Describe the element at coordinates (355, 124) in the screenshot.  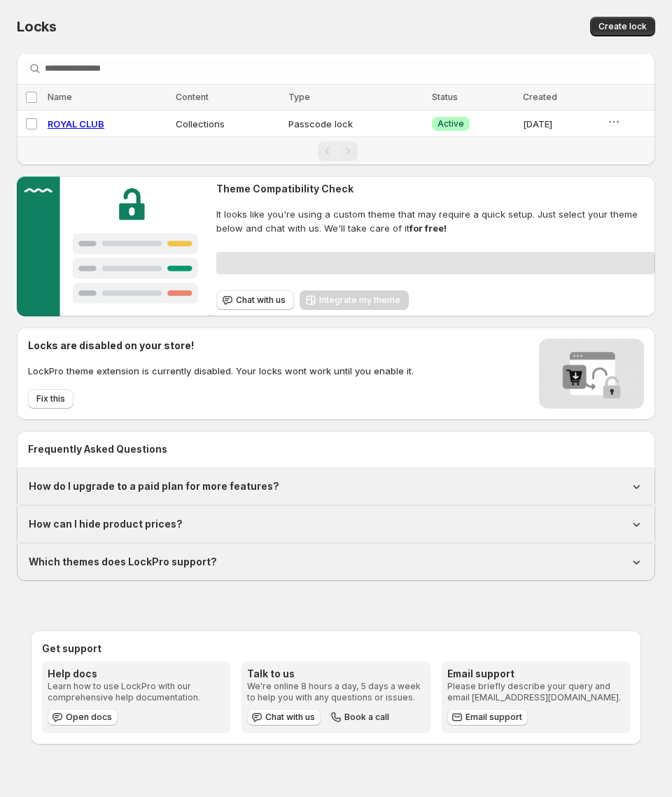
I see `td: Passcode lock` at that location.